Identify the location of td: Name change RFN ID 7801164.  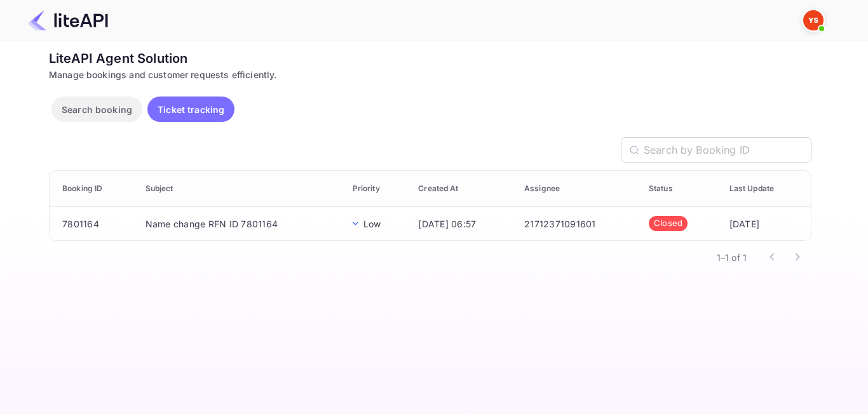
(239, 224).